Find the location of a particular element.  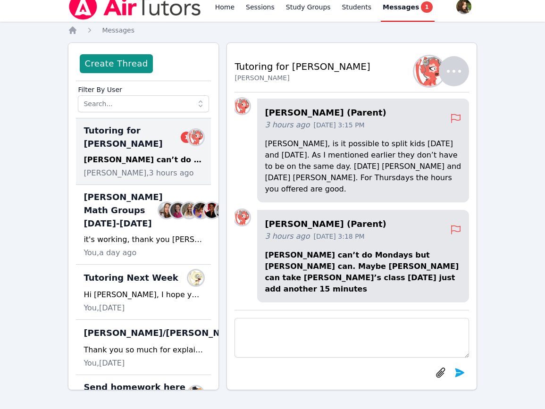

img: Kira Dubovska is located at coordinates (196, 278).